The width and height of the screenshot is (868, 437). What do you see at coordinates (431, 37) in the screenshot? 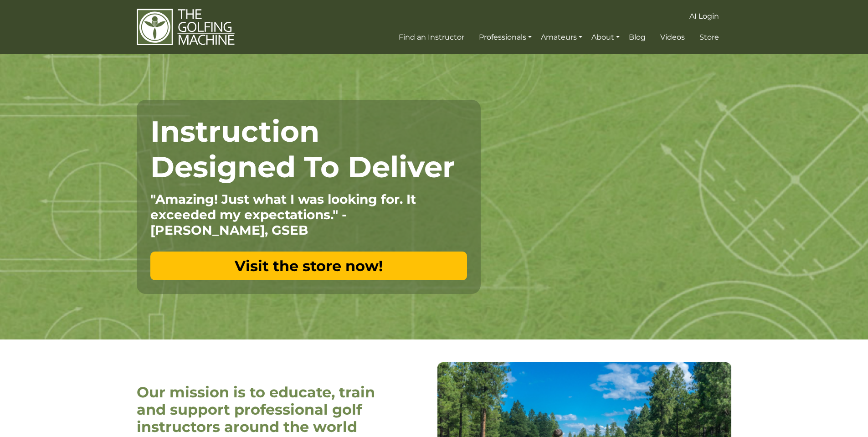
I see `span: Find an Instructor` at bounding box center [431, 37].